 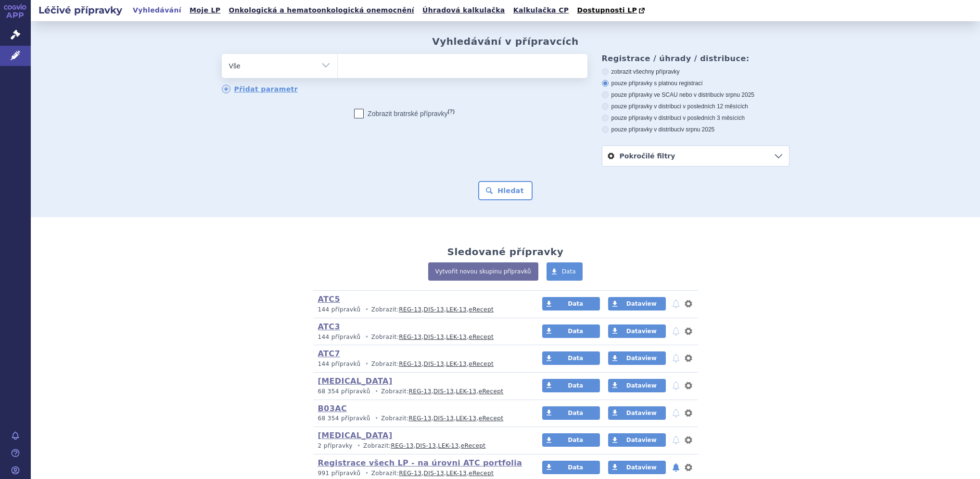 I want to click on a: Vyhledávání, so click(x=157, y=10).